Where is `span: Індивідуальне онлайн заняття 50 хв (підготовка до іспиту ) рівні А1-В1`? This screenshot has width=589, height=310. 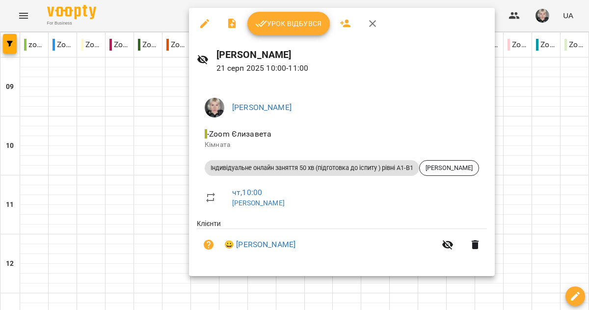
span: Індивідуальне онлайн заняття 50 хв (підготовка до іспиту ) рівні А1-В1 is located at coordinates (312, 168).